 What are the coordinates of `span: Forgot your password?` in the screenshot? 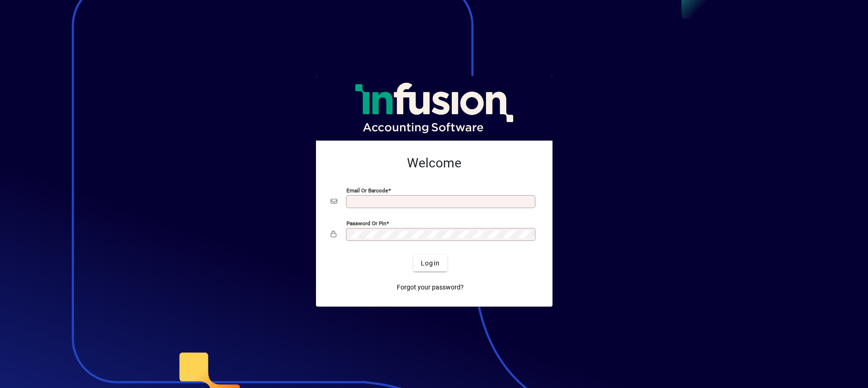 It's located at (430, 287).